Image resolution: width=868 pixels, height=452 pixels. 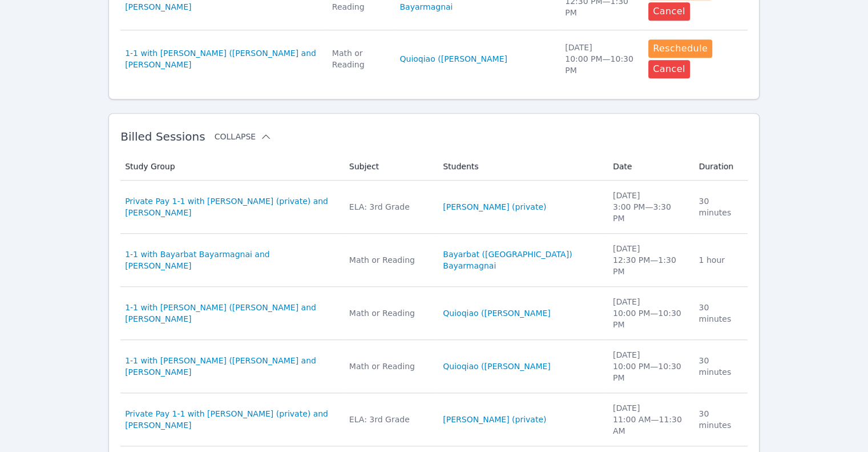 I want to click on th: Date, so click(x=649, y=166).